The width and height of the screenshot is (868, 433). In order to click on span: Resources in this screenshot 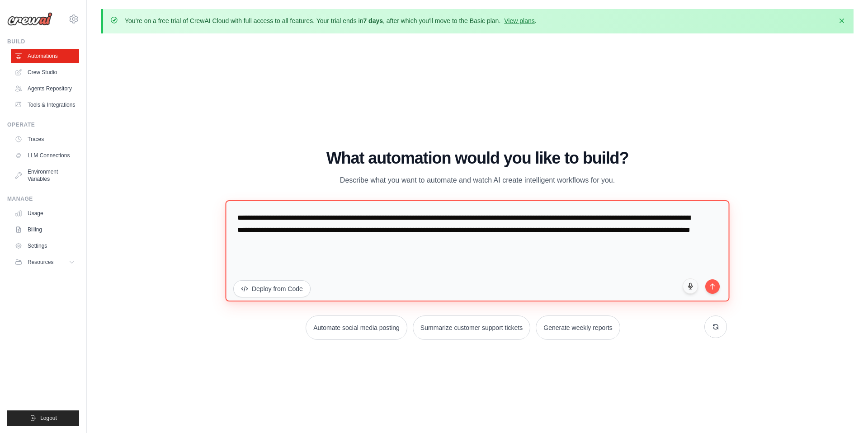, I will do `click(40, 262)`.